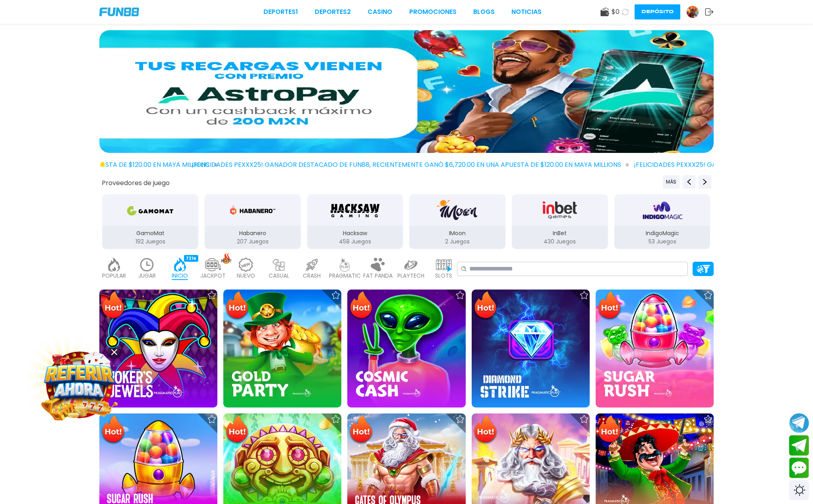  What do you see at coordinates (213, 264) in the screenshot?
I see `img: jackpot_light.webp` at bounding box center [213, 264].